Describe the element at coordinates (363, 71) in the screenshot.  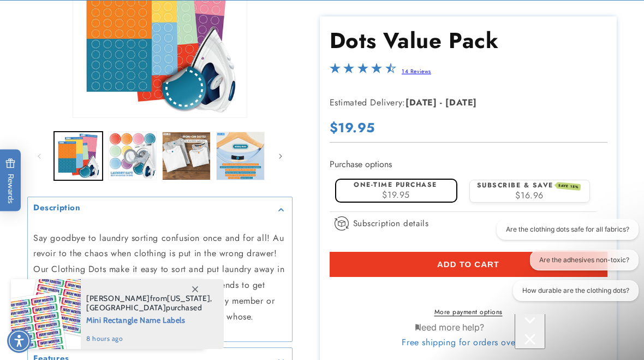
I see `span: 4.4-star overall rating` at that location.